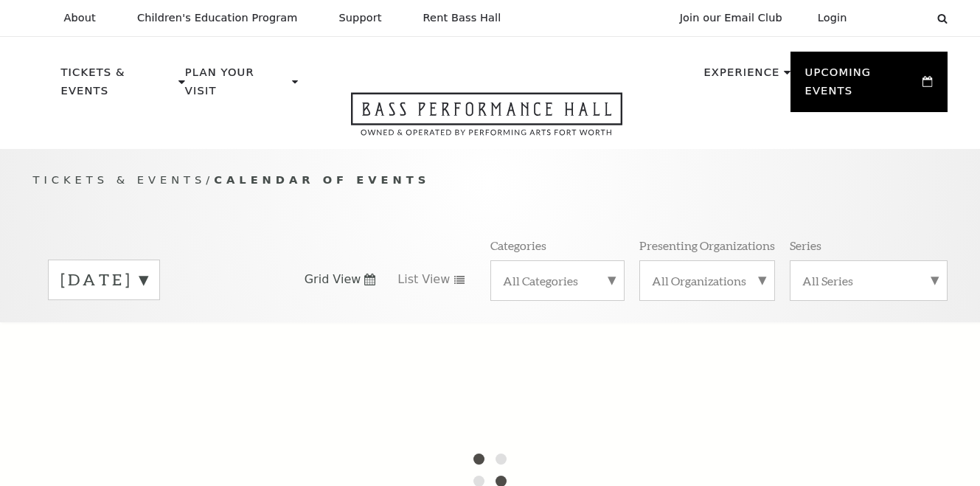  Describe the element at coordinates (805, 245) in the screenshot. I see `p: Series` at that location.